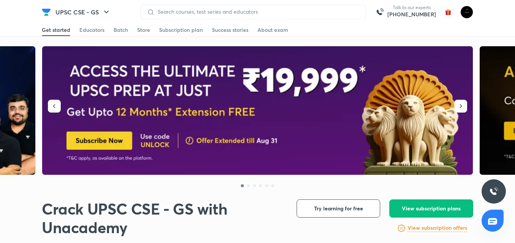  What do you see at coordinates (143, 30) in the screenshot?
I see `a: Store` at bounding box center [143, 30].